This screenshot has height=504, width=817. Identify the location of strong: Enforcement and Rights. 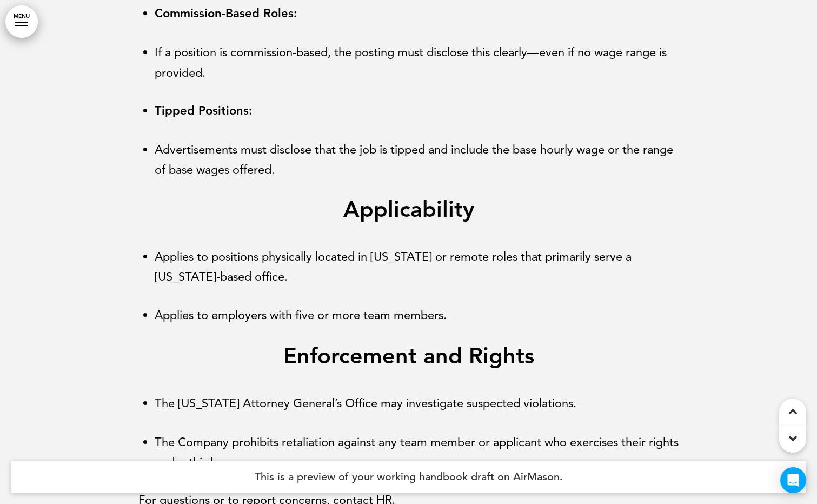
(409, 355).